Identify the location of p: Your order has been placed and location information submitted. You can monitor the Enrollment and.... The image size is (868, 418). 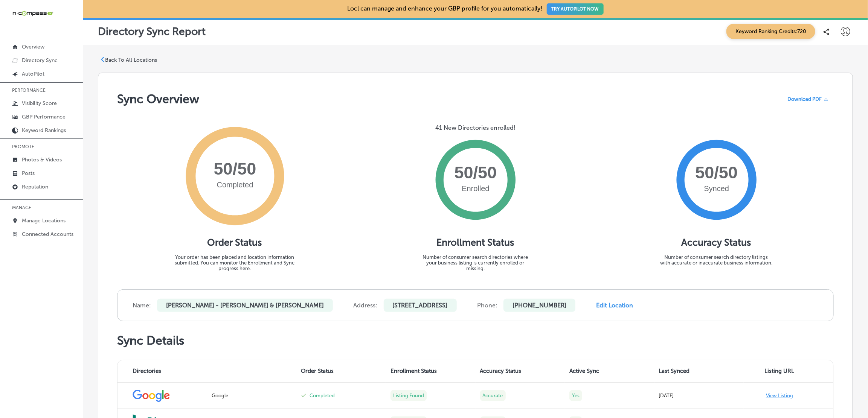
(235, 263).